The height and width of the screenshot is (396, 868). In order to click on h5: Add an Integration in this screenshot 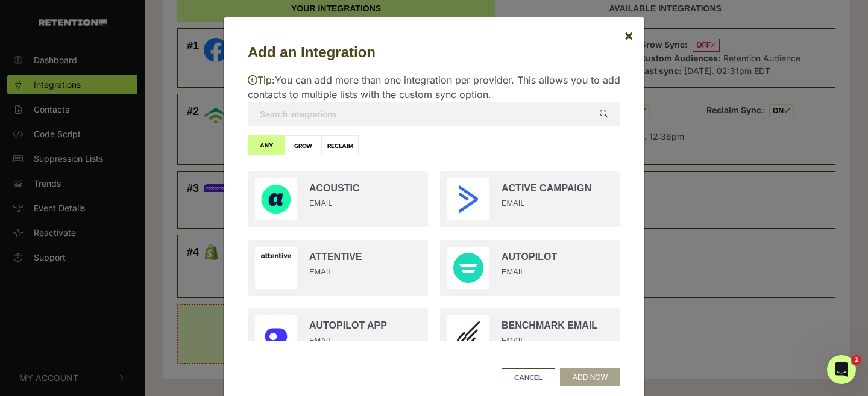, I will do `click(434, 53)`.